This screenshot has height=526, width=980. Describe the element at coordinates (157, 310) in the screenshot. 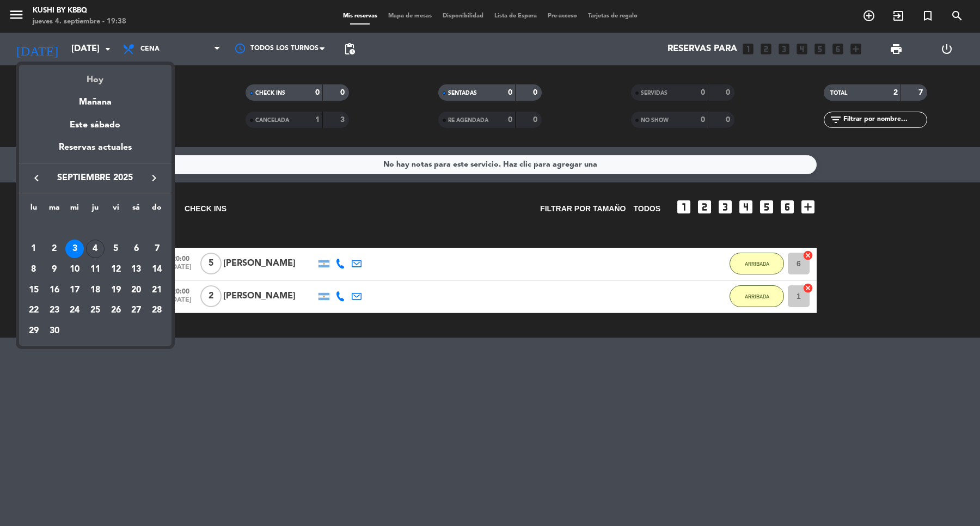

I see `td: 28 de septiembre de 2025` at that location.